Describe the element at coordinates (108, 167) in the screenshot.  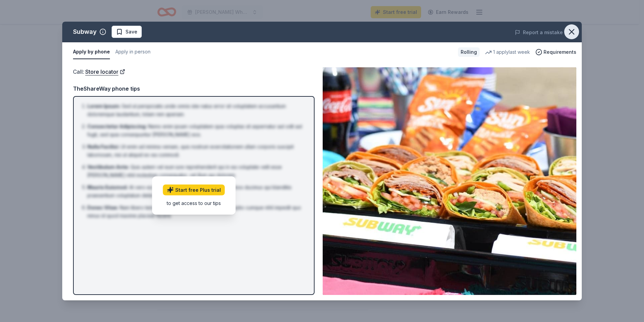
I see `span: Vestibulum Ante :` at that location.